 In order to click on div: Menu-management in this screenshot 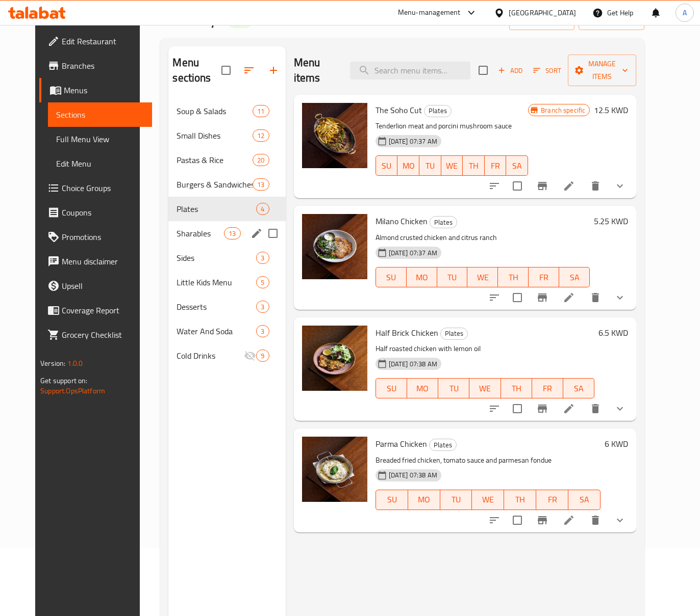, I will do `click(429, 13)`.